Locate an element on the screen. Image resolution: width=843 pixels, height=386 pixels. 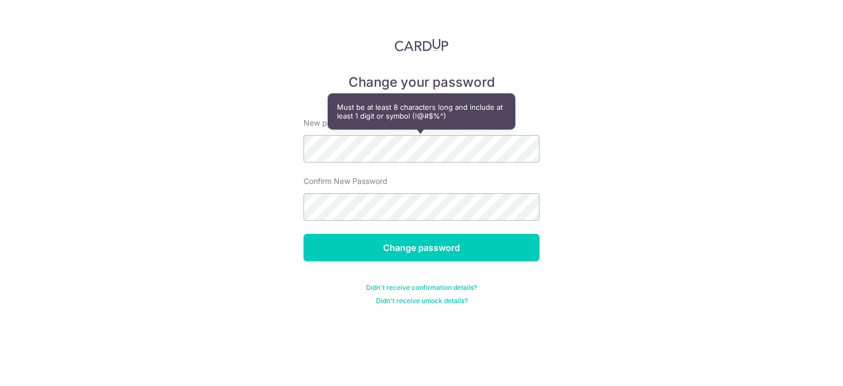
h5: Change your password is located at coordinates (422, 82).